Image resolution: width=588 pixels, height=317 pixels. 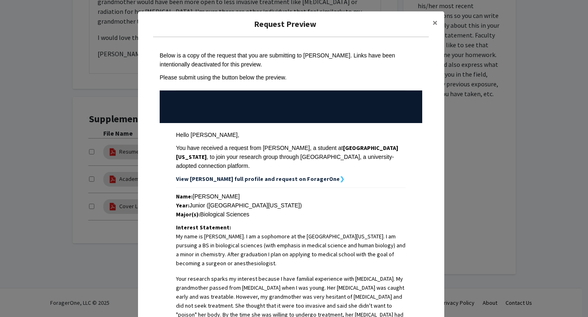 What do you see at coordinates (188, 215) in the screenshot?
I see `strong: Major(s):` at bounding box center [188, 215].